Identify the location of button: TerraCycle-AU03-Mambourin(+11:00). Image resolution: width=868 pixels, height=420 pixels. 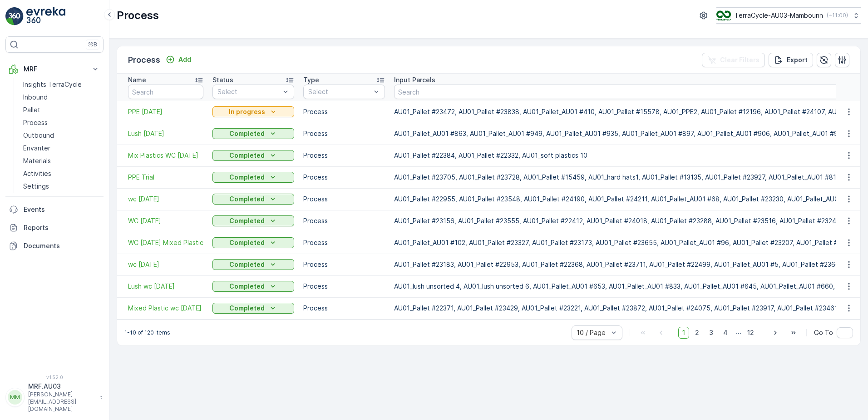
(789, 16).